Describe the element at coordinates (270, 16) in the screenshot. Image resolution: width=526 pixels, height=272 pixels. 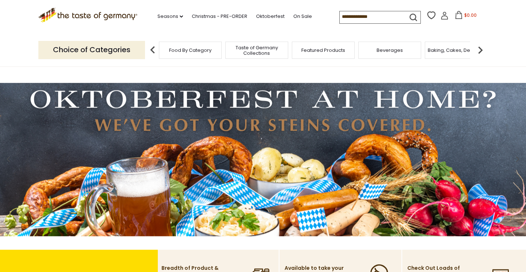
I see `a: Oktoberfest` at that location.